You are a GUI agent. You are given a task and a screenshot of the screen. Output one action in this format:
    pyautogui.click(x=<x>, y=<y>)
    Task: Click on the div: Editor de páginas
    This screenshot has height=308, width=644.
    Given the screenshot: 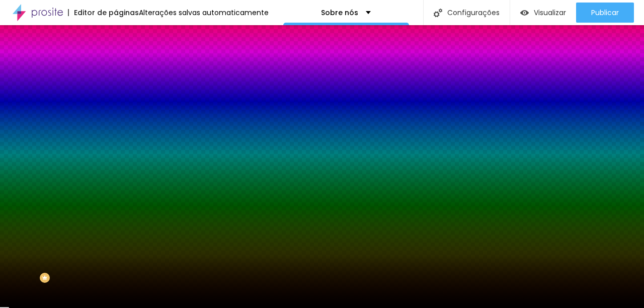 What is the action you would take?
    pyautogui.click(x=103, y=13)
    